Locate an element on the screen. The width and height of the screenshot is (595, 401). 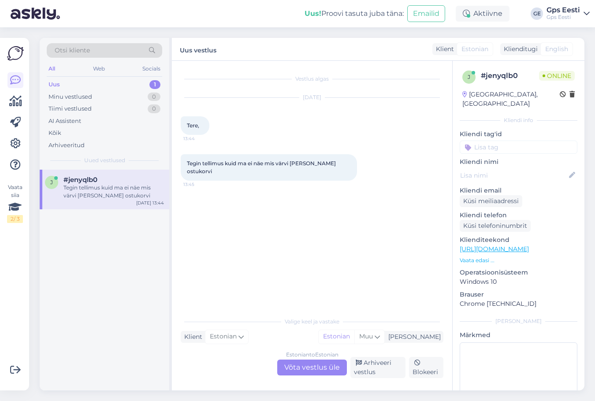
div: Tiimi vestlused is located at coordinates (70, 109).